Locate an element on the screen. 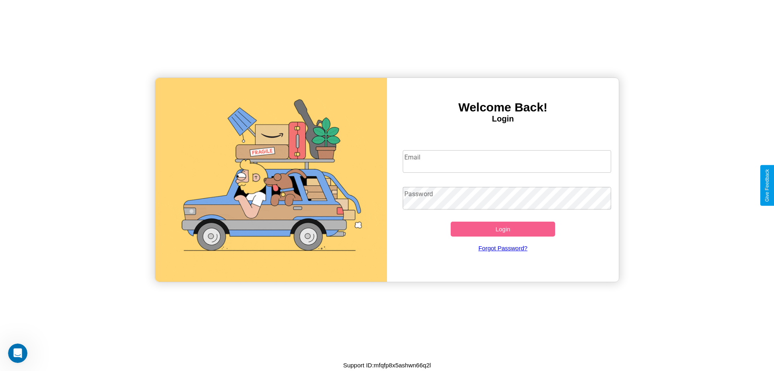  a: Forgot Password? is located at coordinates (503, 248).